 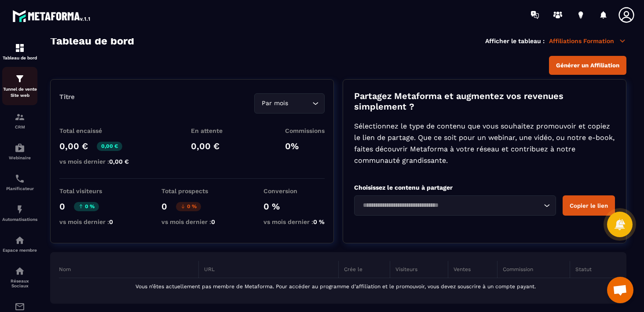 I want to click on span: Générer un Affiliation, so click(x=588, y=65).